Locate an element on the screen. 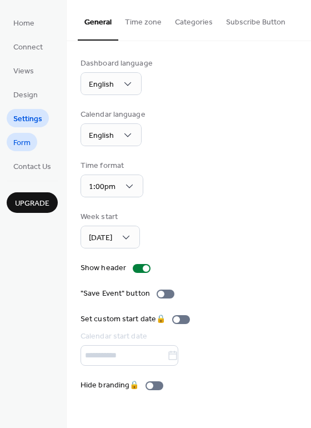 Image resolution: width=311 pixels, height=428 pixels. span: Design is located at coordinates (26, 95).